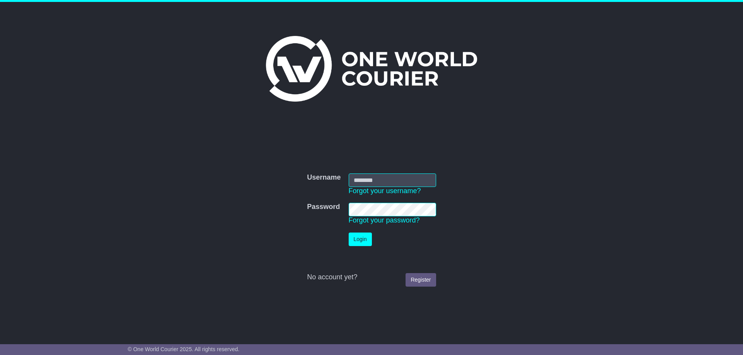 This screenshot has width=743, height=355. I want to click on a: Register, so click(420, 280).